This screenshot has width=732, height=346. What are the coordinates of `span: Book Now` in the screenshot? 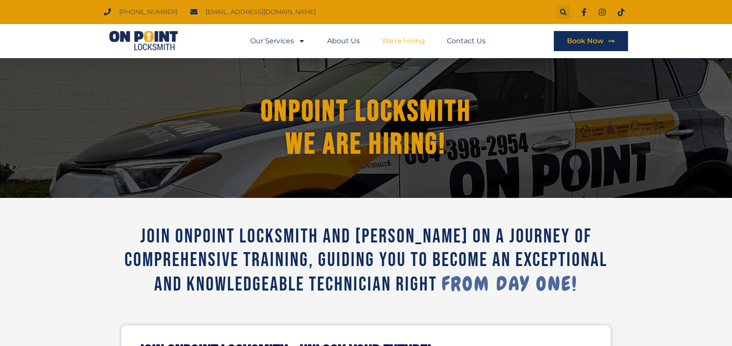 It's located at (585, 41).